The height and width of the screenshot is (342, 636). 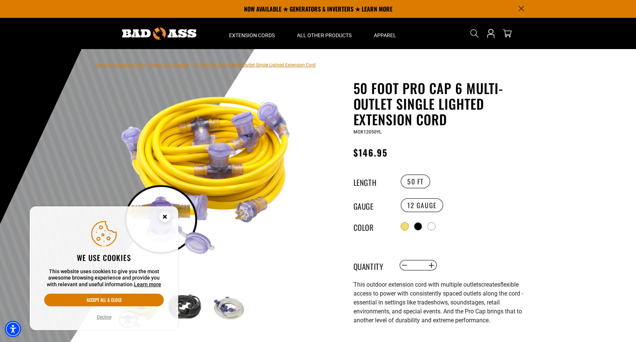 What do you see at coordinates (255, 65) in the screenshot?
I see `span: 50 Foot Pro Cap 6 Multi-Outlet Single Lighted Extension Cord` at bounding box center [255, 65].